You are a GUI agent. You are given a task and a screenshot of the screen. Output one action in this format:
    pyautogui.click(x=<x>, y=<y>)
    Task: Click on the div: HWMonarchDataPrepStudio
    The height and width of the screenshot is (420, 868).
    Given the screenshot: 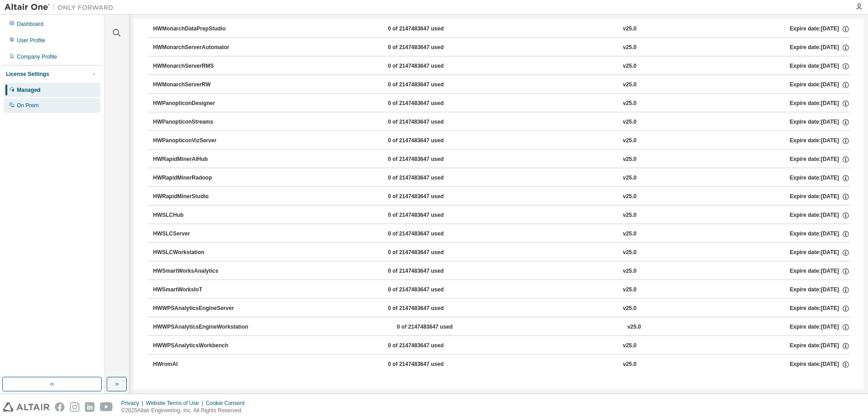 What is the action you would take?
    pyautogui.click(x=194, y=29)
    